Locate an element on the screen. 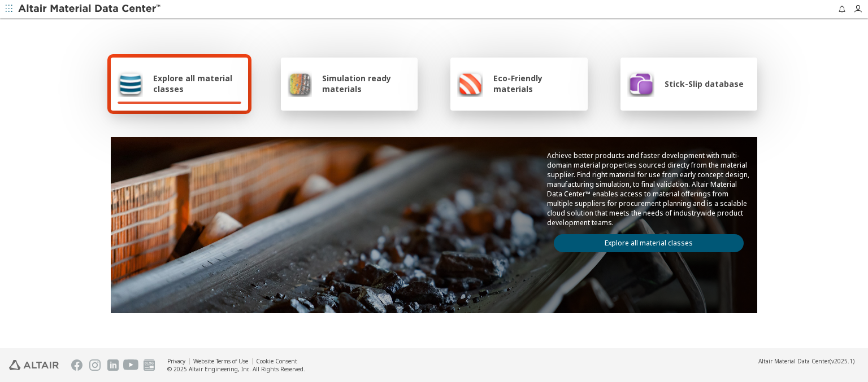 The width and height of the screenshot is (868, 382). span: Stick-Slip database is located at coordinates (704, 83).